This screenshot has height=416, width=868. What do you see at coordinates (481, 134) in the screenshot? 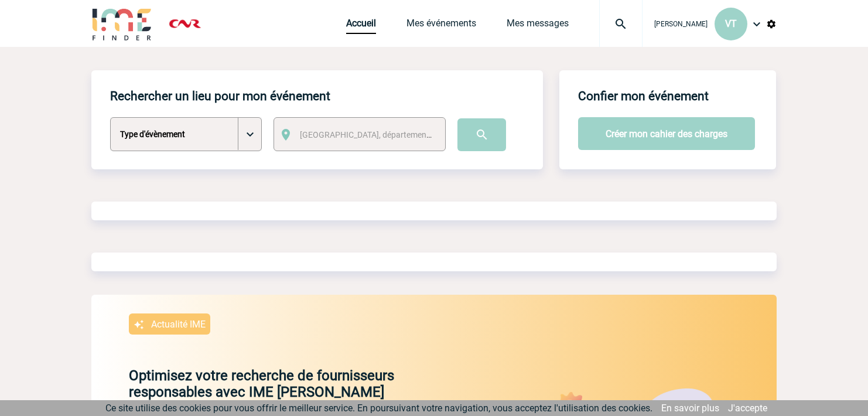
I see `input: Submit` at bounding box center [481, 134].